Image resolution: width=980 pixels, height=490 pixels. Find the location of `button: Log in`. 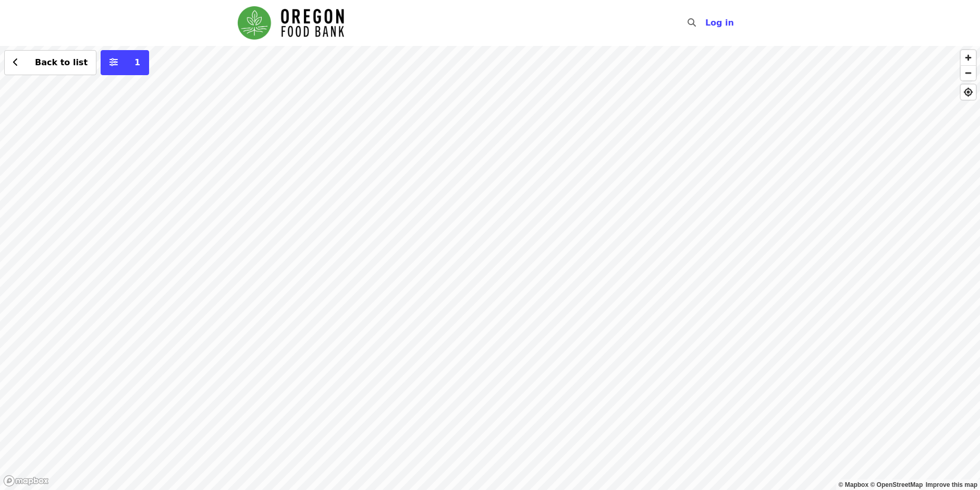

button: Log in is located at coordinates (720, 23).